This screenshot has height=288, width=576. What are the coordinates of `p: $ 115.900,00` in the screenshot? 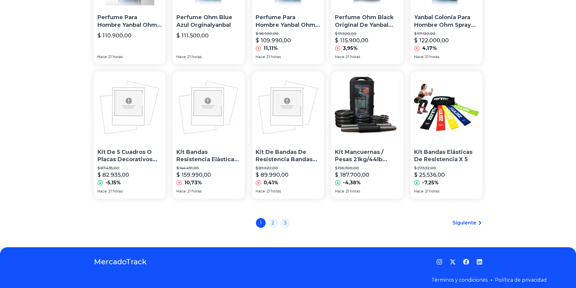 It's located at (352, 40).